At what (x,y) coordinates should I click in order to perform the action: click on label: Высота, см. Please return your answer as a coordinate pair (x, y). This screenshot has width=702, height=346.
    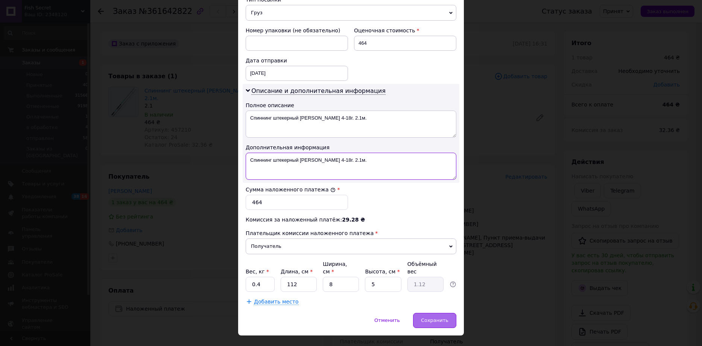
    Looking at the image, I should click on (382, 271).